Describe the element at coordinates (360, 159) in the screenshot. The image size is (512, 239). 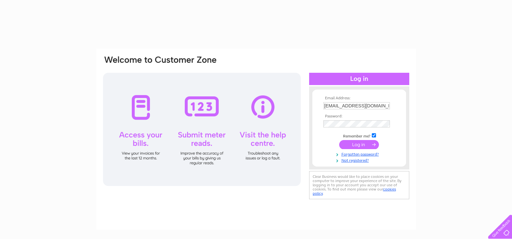
I see `a: Not registered?` at that location.